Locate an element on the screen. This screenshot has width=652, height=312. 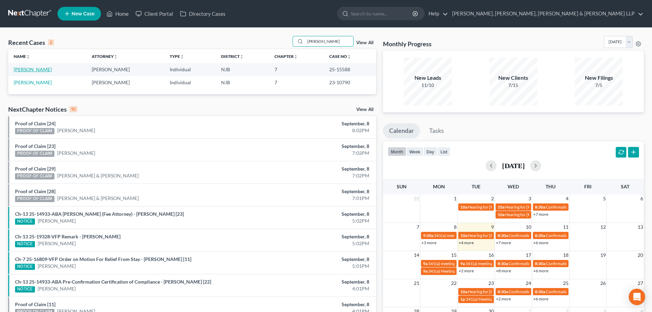
span: 4 is located at coordinates (567, 199).